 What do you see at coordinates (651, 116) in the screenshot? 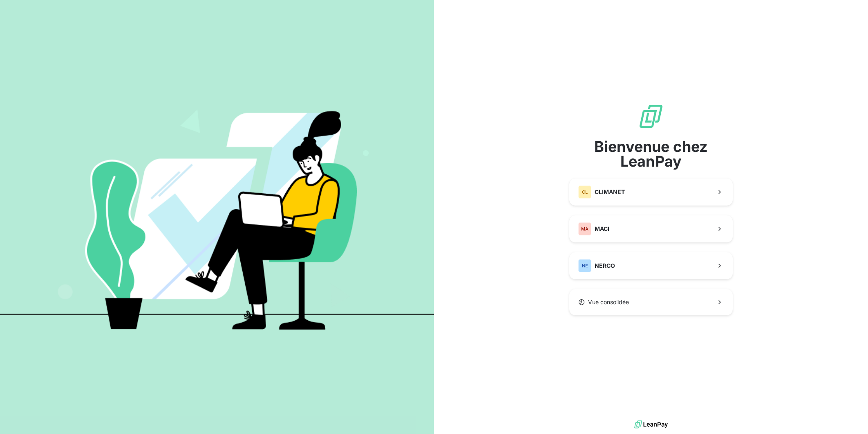
I see `img: logo sigle` at bounding box center [651, 116].